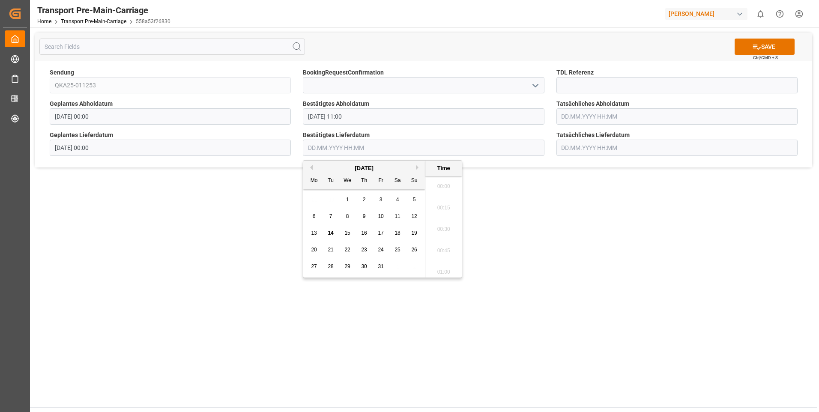 The image size is (819, 412). Describe the element at coordinates (397, 233) in the screenshot. I see `div: Choose Saturday, October 18th, 2025` at that location.